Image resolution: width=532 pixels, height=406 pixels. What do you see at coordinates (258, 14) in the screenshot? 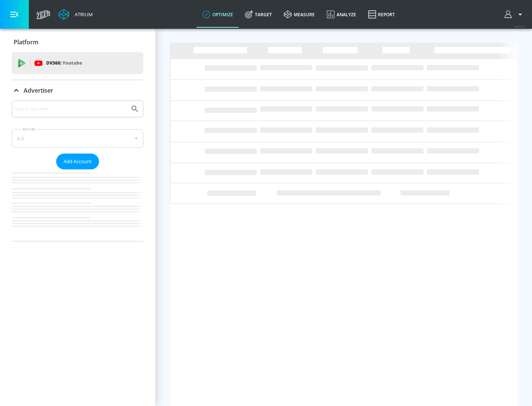
I see `a: Target` at bounding box center [258, 14].